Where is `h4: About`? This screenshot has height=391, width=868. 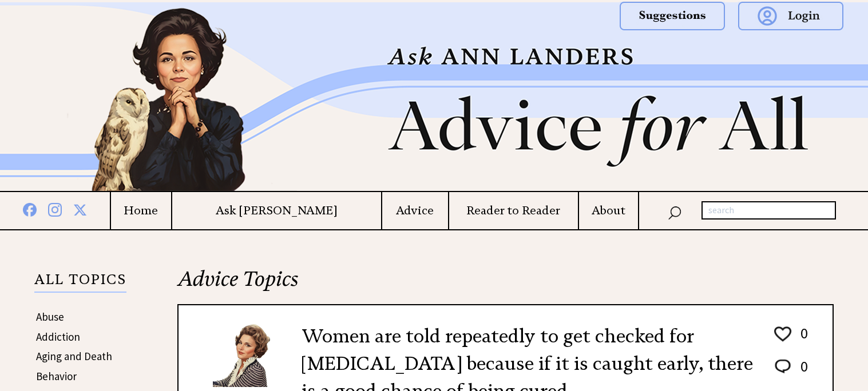 h4: About is located at coordinates (608, 210).